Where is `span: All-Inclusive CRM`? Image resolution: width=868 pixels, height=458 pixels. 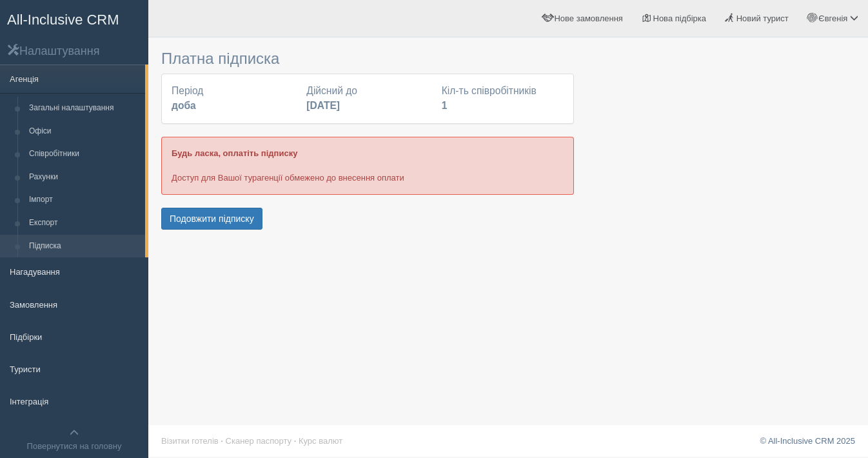
span: All-Inclusive CRM is located at coordinates (64, 19).